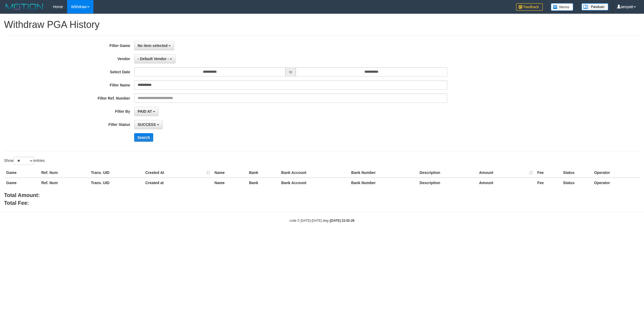 The width and height of the screenshot is (644, 317). Describe the element at coordinates (22, 195) in the screenshot. I see `b: Total Amount:` at that location.